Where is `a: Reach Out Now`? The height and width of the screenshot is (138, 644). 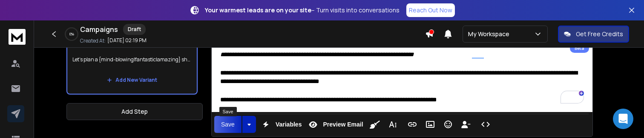 a: Reach Out Now is located at coordinates (431, 10).